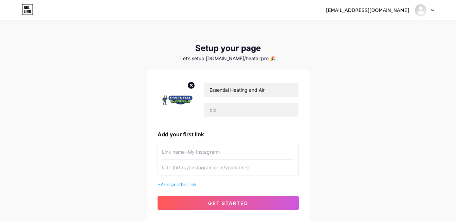 Image resolution: width=456 pixels, height=221 pixels. What do you see at coordinates (179, 184) in the screenshot?
I see `span: Add another link` at bounding box center [179, 184].